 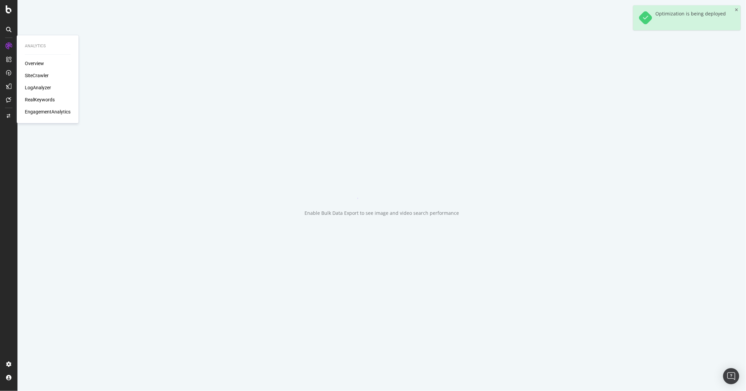 What do you see at coordinates (731, 376) in the screenshot?
I see `div: Open Intercom Messenger` at bounding box center [731, 376].